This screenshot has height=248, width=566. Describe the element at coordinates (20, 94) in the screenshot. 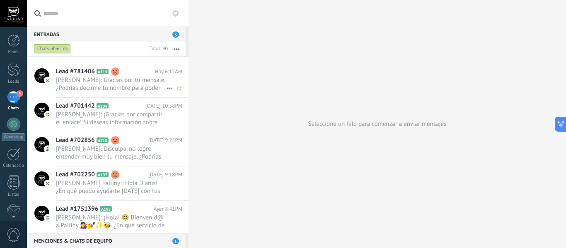

I see `span: 4` at that location.